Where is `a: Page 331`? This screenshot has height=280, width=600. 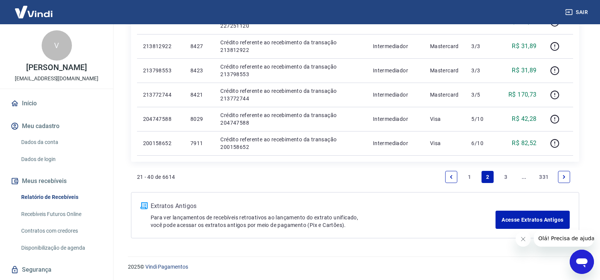
a: Page 331 is located at coordinates (543, 177).